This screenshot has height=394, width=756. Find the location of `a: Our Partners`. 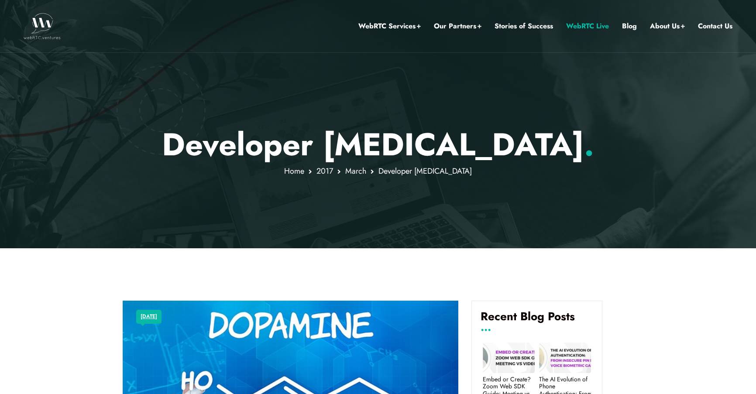

a: Our Partners is located at coordinates (458, 26).